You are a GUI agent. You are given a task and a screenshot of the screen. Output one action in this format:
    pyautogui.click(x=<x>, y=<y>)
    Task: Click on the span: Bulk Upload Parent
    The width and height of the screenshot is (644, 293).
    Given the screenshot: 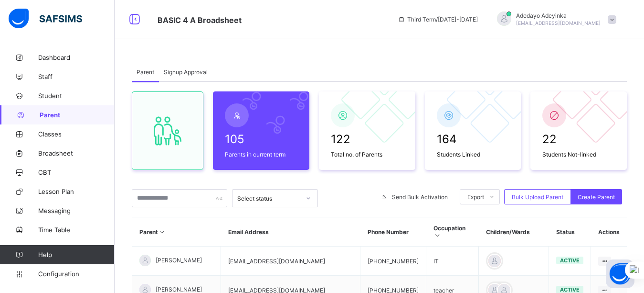 What is the action you would take?
    pyautogui.click(x=538, y=196)
    